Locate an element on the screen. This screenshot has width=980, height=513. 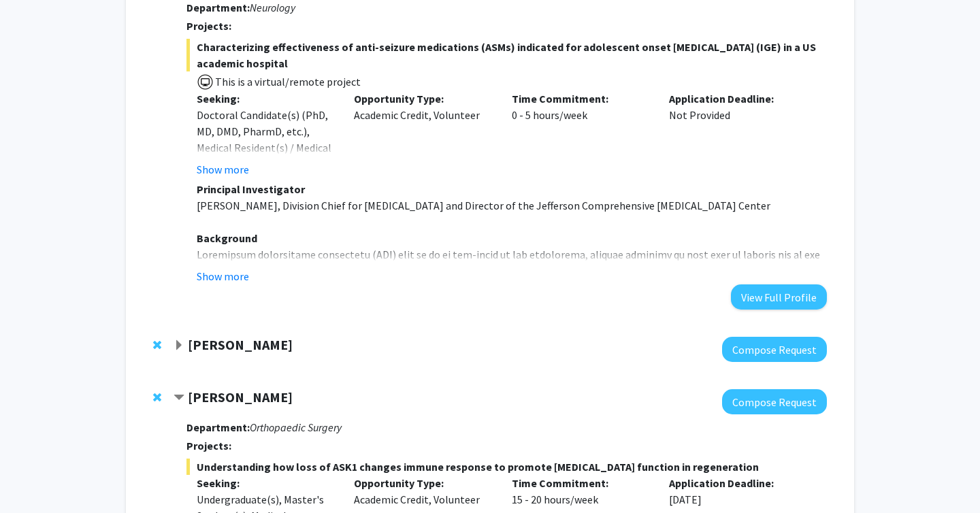
span: Remove Theresa Freeman from bookmarks is located at coordinates (157, 397).